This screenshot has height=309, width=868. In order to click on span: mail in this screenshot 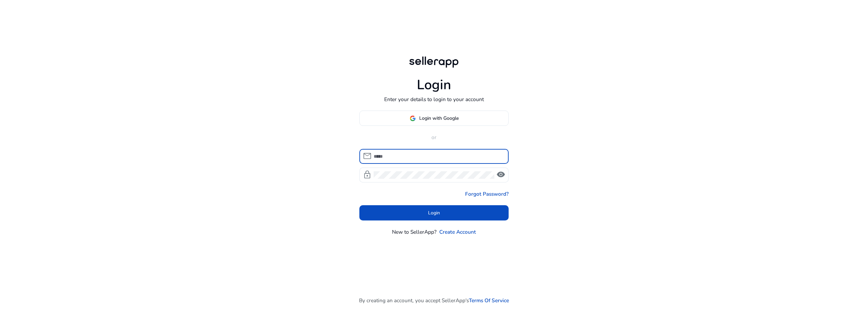, I will do `click(367, 156)`.